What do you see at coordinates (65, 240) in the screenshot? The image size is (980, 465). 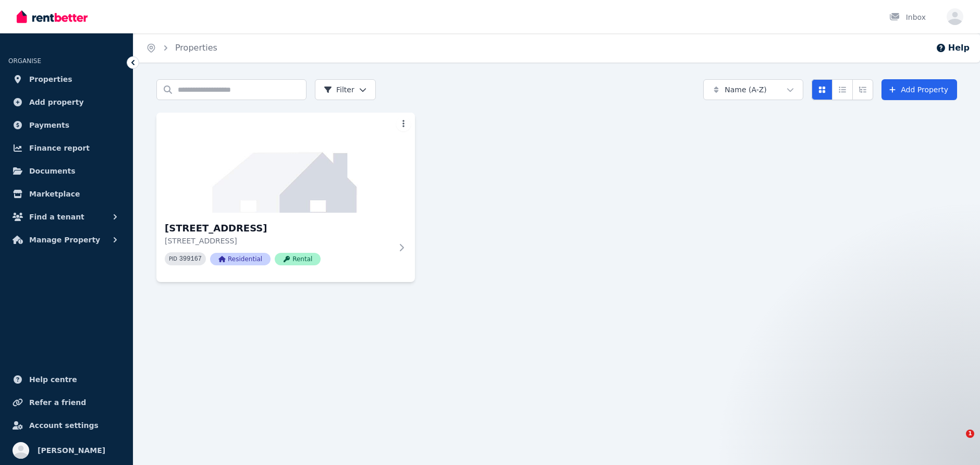 I see `span: Manage Property` at bounding box center [65, 240].